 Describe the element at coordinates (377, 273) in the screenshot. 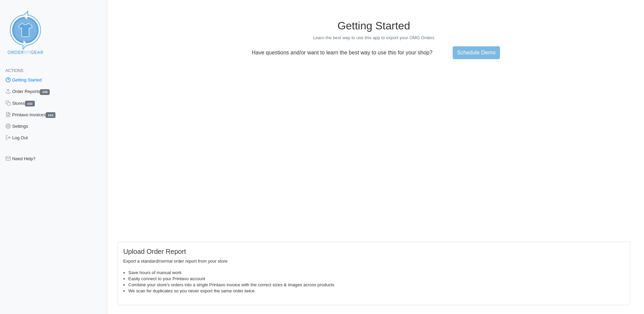

I see `li: Save hours of manual work` at that location.